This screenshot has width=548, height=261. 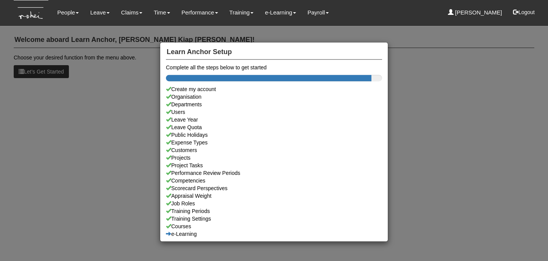 I want to click on h4: Learn Anchor Setup, so click(x=274, y=52).